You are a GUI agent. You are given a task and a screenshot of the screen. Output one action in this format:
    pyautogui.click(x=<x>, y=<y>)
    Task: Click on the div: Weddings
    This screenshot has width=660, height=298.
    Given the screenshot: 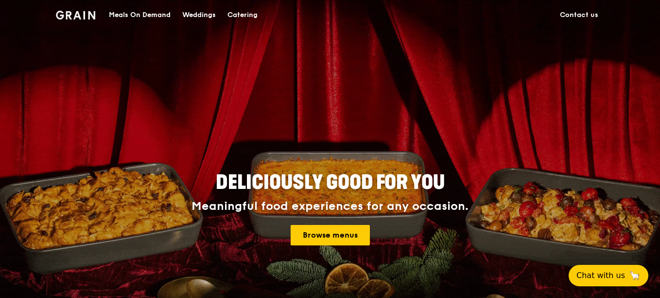 What is the action you would take?
    pyautogui.click(x=199, y=15)
    